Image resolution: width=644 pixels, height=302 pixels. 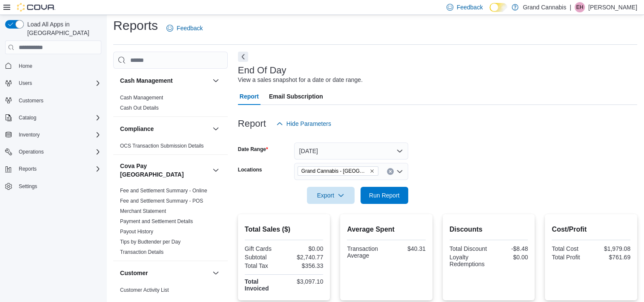 What do you see at coordinates (372, 171) in the screenshot?
I see `button: Remove Grand Cannabis - Georgetown from selection in this group` at bounding box center [372, 171].